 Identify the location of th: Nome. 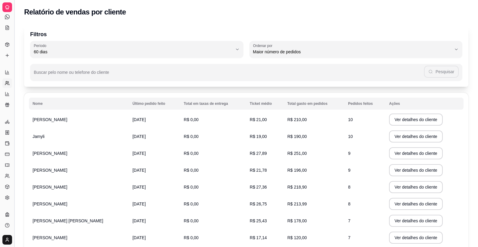
(79, 104).